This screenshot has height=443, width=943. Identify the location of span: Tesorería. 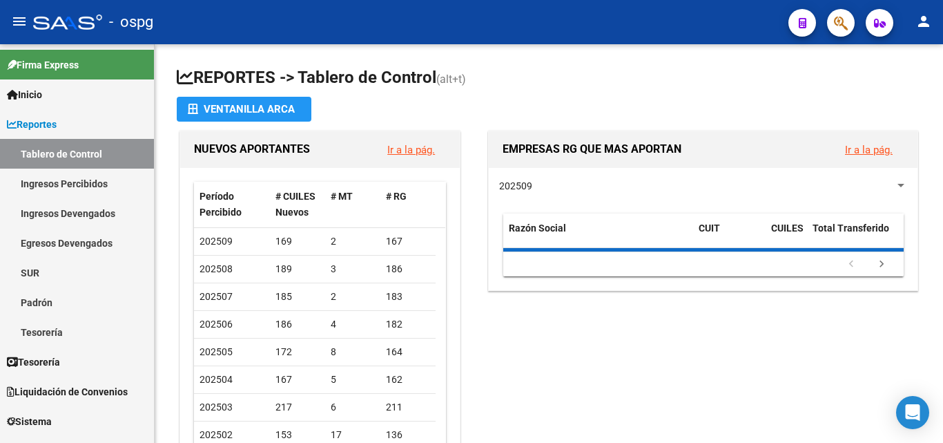
(33, 362).